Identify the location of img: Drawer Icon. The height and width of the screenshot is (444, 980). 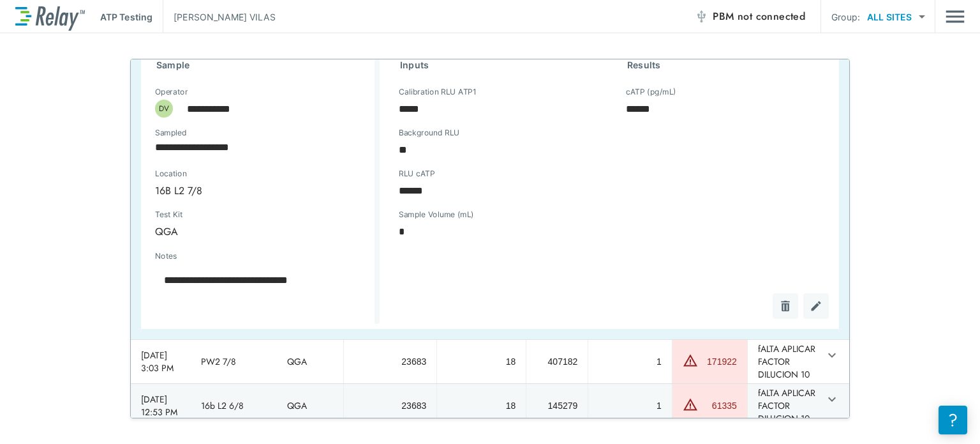
(955, 17).